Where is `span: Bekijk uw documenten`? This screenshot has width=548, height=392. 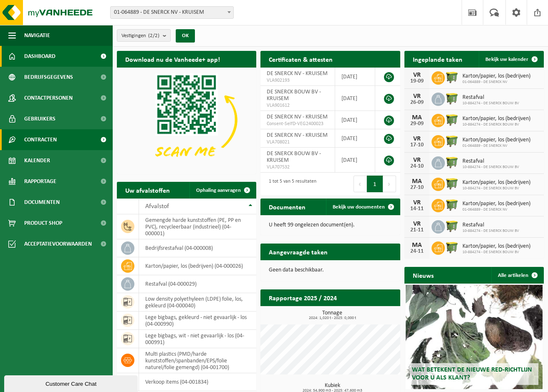 span: Bekijk uw documenten is located at coordinates (358, 207).